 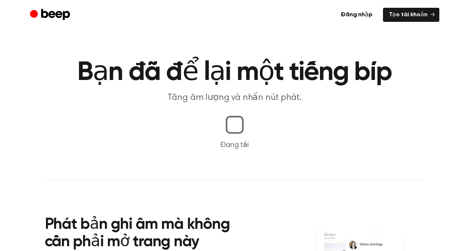 I want to click on a: Tạo tài khoản, so click(x=411, y=15).